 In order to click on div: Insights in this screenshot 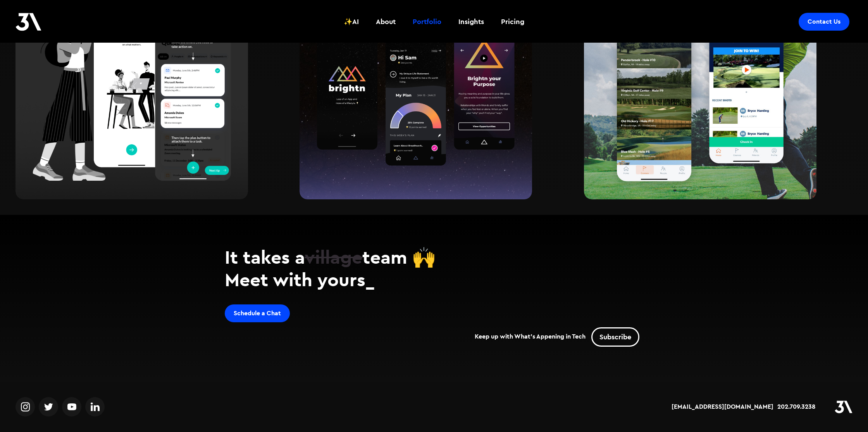, I will do `click(472, 22)`.